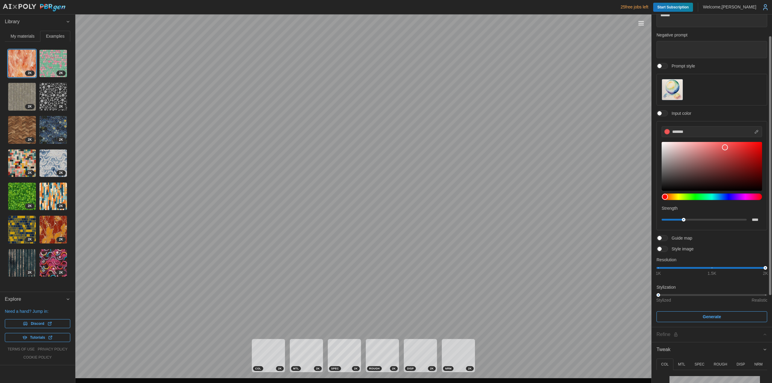  What do you see at coordinates (35, 22) in the screenshot?
I see `span: Library` at bounding box center [35, 22].